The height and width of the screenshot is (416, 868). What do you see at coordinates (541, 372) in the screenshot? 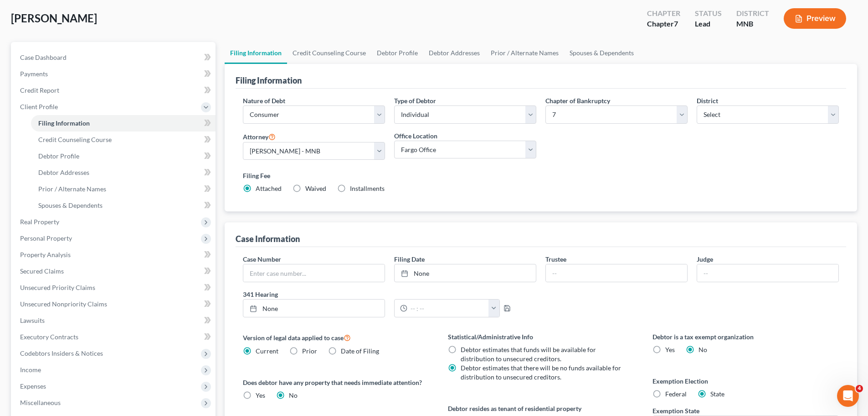
I see `span: Debtor estimates that there will be no funds available for distribution to unsecured creditors.` at bounding box center [541, 372].